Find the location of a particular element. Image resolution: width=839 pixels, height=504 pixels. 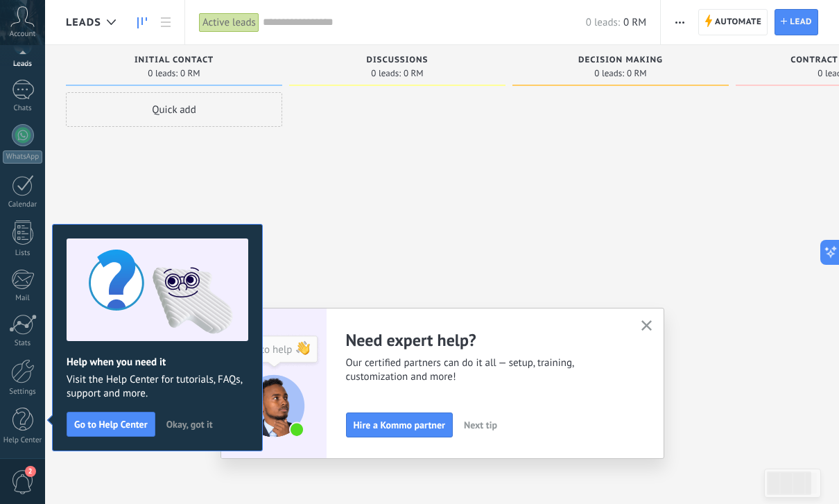

a: Automate is located at coordinates (733, 22).